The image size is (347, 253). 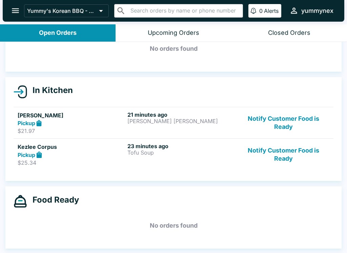 What do you see at coordinates (289, 33) in the screenshot?
I see `div: Closed Orders` at bounding box center [289, 33].